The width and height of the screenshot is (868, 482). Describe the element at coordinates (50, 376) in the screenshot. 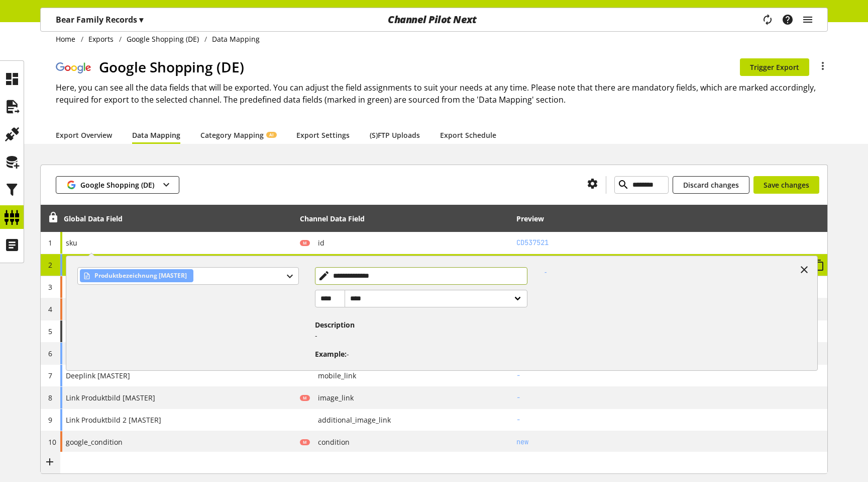

I see `span: 7` at that location.